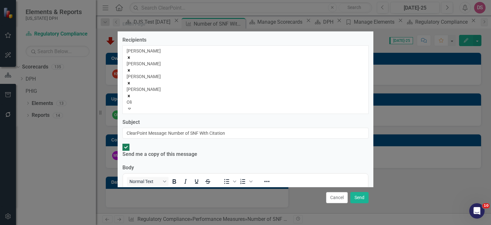 The height and width of the screenshot is (225, 491). Describe the element at coordinates (160, 154) in the screenshot. I see `div: Send me a copy of this message` at that location.